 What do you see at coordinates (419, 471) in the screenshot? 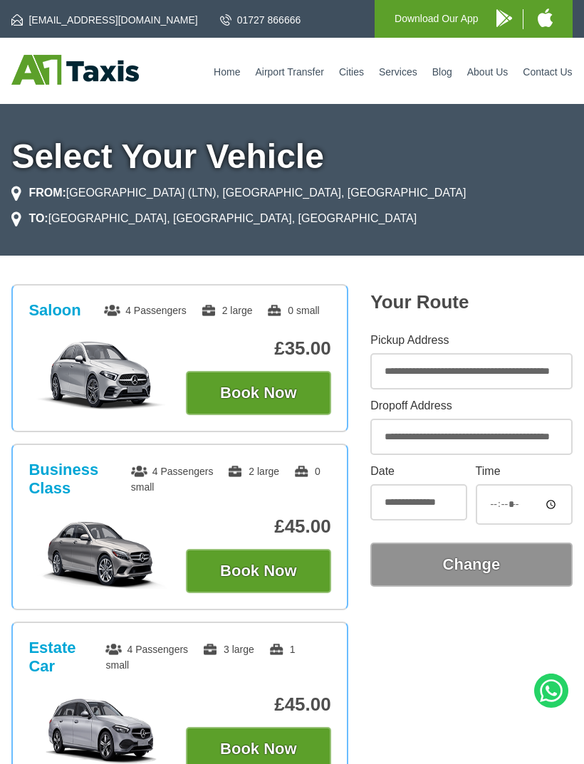
I see `label: Date` at bounding box center [419, 471].